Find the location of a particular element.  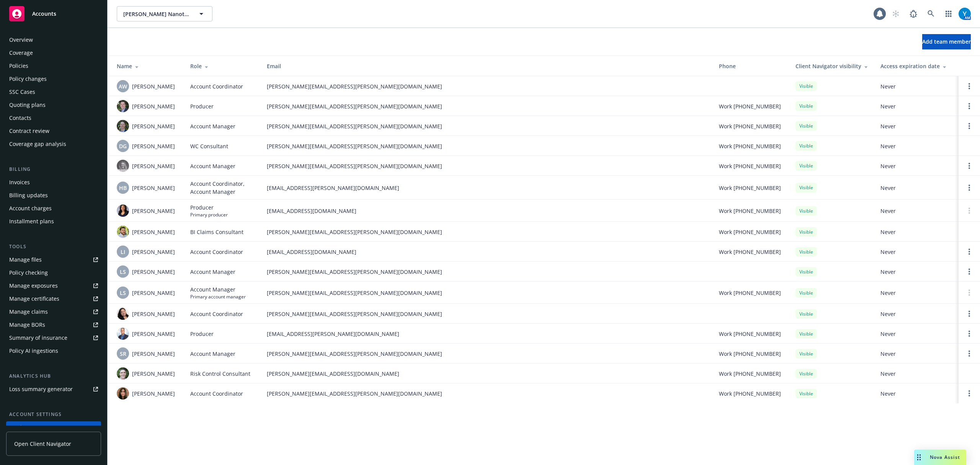

div: Drag to move is located at coordinates (919, 457).